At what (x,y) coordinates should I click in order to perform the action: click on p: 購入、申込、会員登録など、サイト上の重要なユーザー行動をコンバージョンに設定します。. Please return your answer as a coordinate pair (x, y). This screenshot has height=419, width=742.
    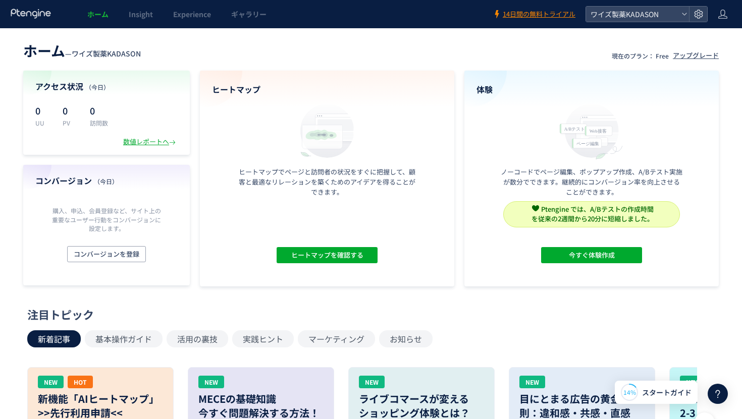
    Looking at the image, I should click on (106, 219).